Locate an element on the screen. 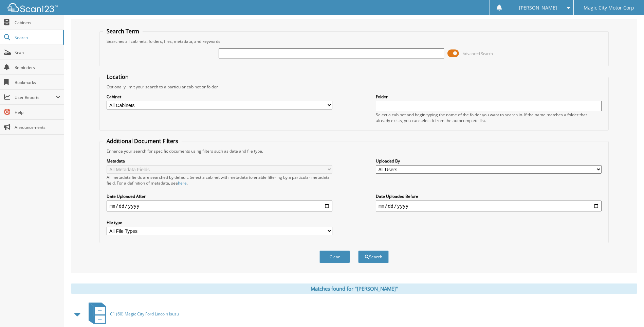 Image resolution: width=644 pixels, height=327 pixels. span: Magic City Motor Corp is located at coordinates (609, 8).